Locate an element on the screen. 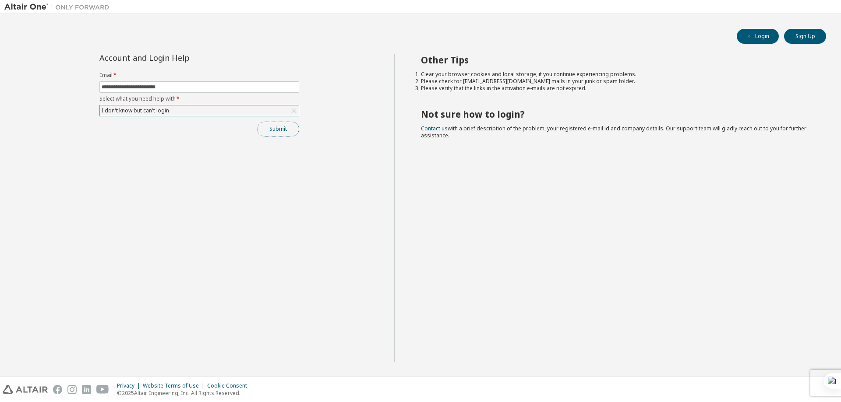 The width and height of the screenshot is (841, 402). span: with a brief description of the problem, your registered e-mail id and company details. Our suppo... is located at coordinates (613, 132).